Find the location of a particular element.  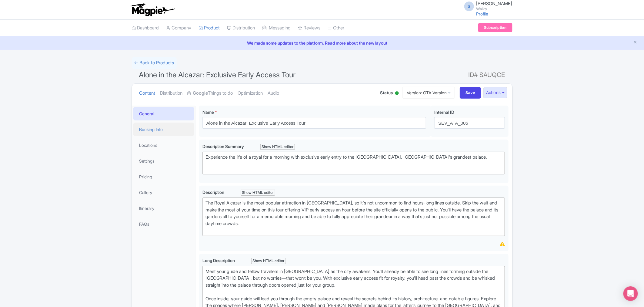

a: Gallery is located at coordinates (164, 192).